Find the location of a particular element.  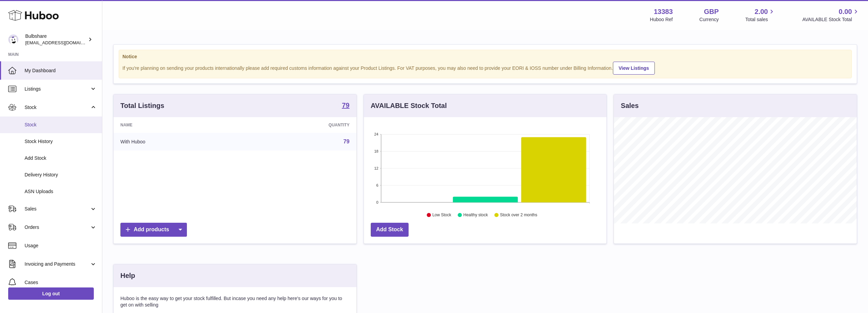

text: 18 is located at coordinates (376, 152).